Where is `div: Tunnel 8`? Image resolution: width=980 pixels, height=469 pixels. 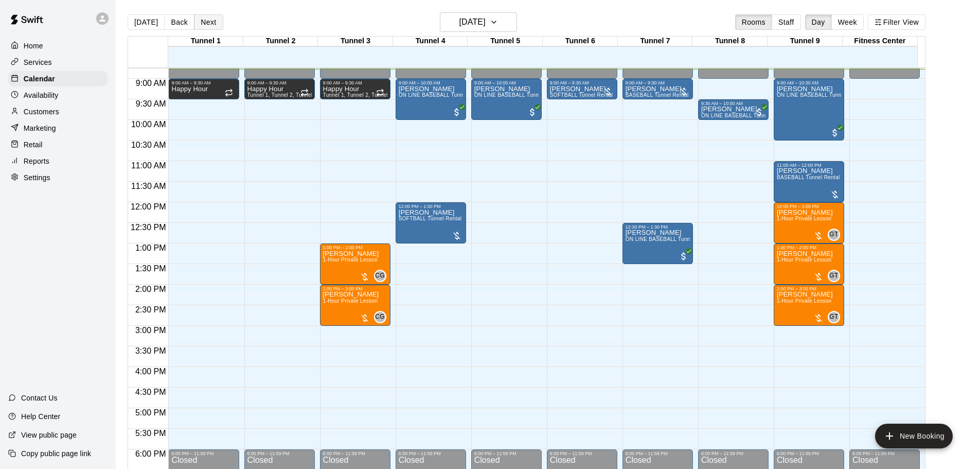 div: Tunnel 8 is located at coordinates (730, 41).